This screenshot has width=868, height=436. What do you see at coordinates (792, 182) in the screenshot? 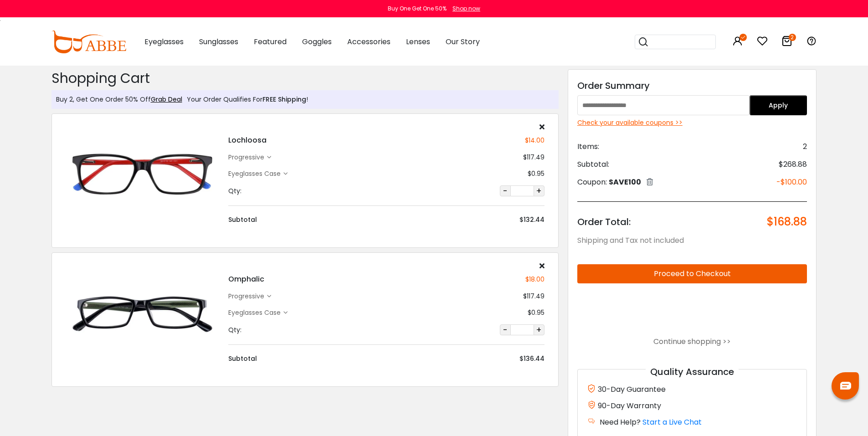
I see `span: -$100.00` at bounding box center [792, 182].